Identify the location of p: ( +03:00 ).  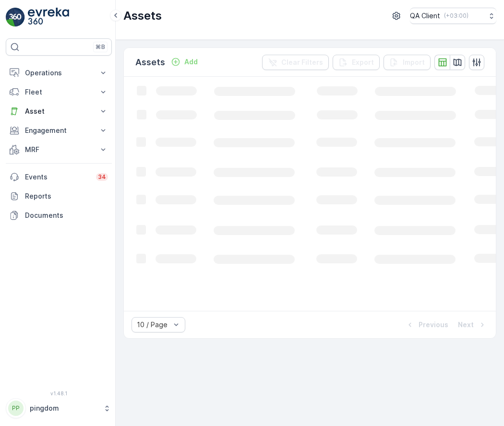
(456, 16).